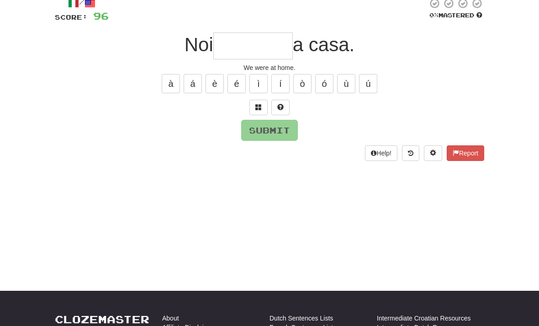  I want to click on button: ó, so click(324, 84).